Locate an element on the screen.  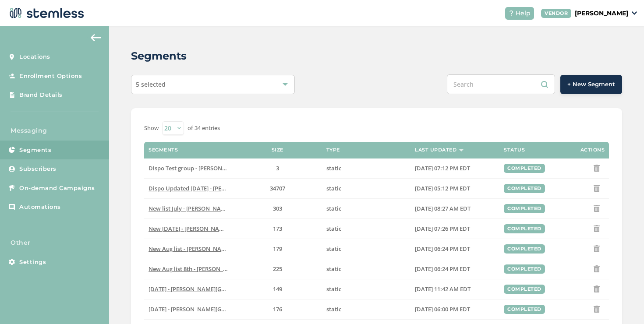
label: 07/02/2025 05:12 PM EDT is located at coordinates (455, 188).